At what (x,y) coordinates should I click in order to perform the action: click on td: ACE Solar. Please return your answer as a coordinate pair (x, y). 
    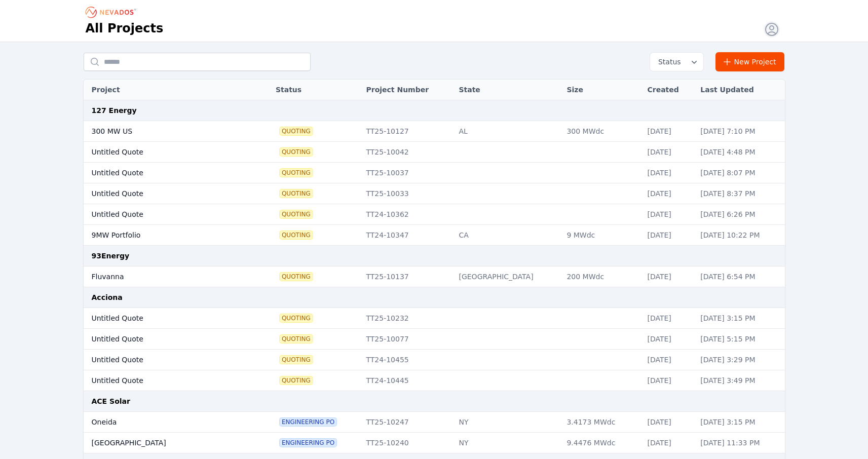
    Looking at the image, I should click on (434, 401).